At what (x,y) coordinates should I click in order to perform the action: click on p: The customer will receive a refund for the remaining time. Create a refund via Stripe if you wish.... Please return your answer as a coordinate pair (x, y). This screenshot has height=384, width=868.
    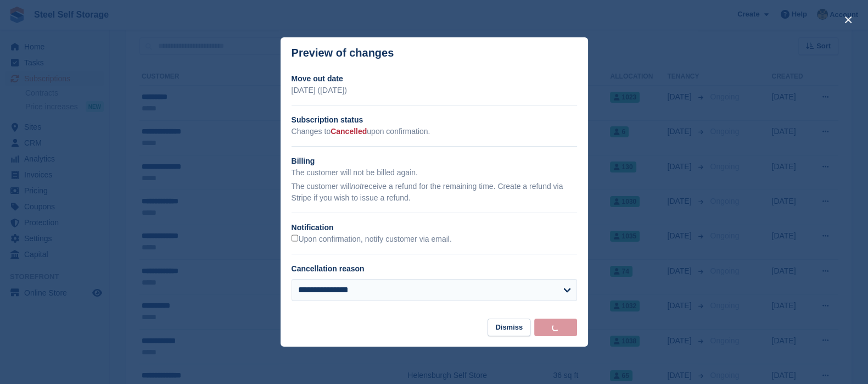
    Looking at the image, I should click on (435, 192).